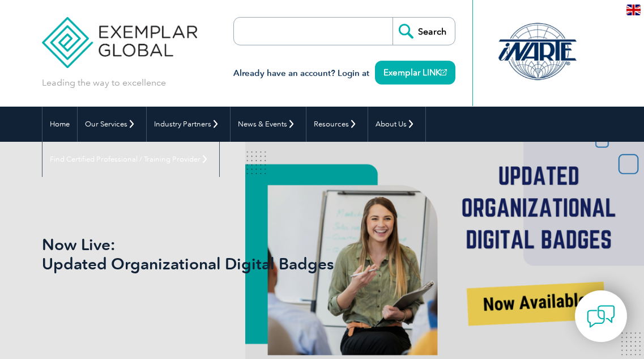 The width and height of the screenshot is (644, 359). I want to click on img: open_square.png, so click(443, 72).